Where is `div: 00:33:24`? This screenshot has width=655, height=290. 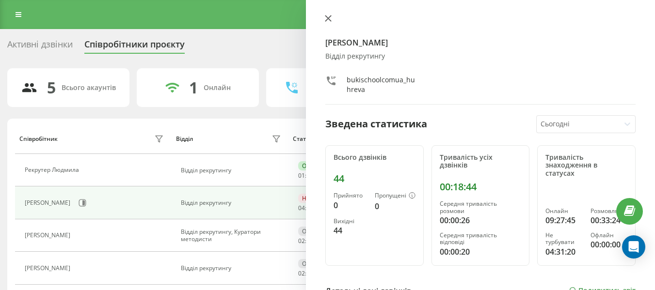 div: 00:33:24 is located at coordinates (609, 221).